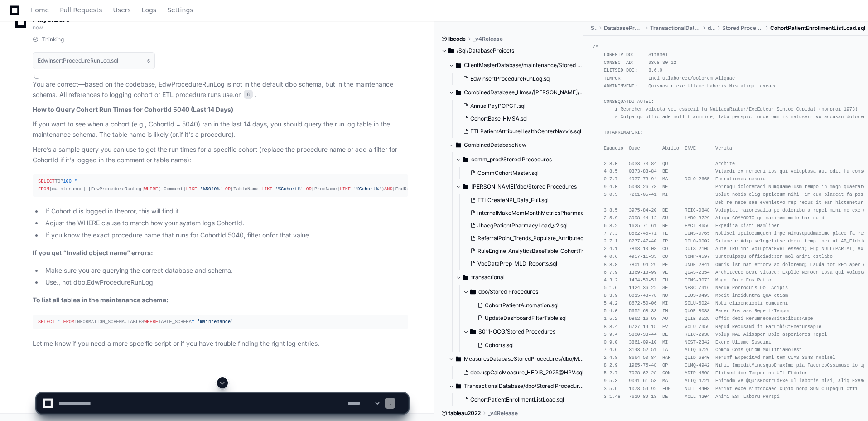  I want to click on span: VbcDataPrep_MLD_Reports.sql, so click(517, 264).